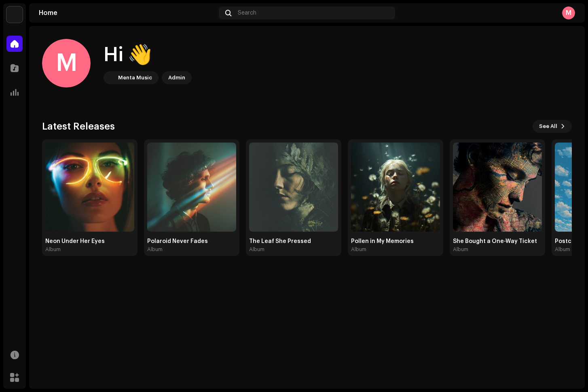 The width and height of the screenshot is (588, 392). I want to click on h3: Latest Releases, so click(79, 126).